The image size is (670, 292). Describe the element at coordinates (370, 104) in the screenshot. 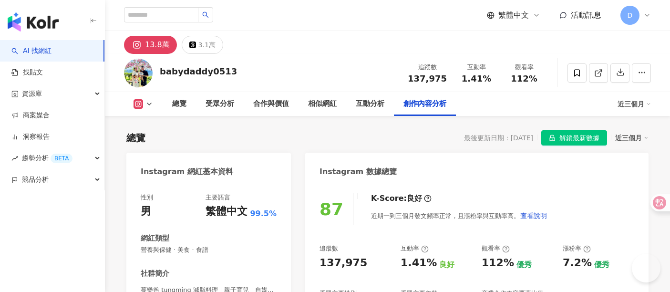

I see `div: 互動分析` at that location.